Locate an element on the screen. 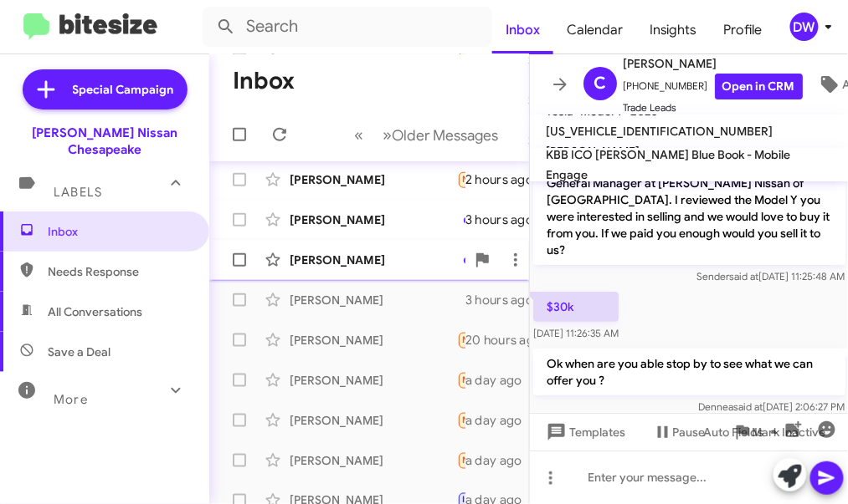  h1: Inbox is located at coordinates (263, 81).